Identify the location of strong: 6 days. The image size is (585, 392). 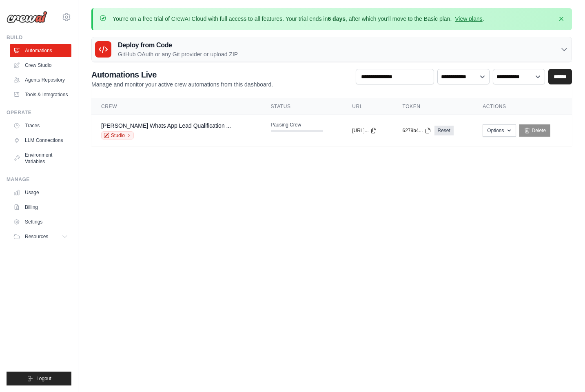
(337, 19).